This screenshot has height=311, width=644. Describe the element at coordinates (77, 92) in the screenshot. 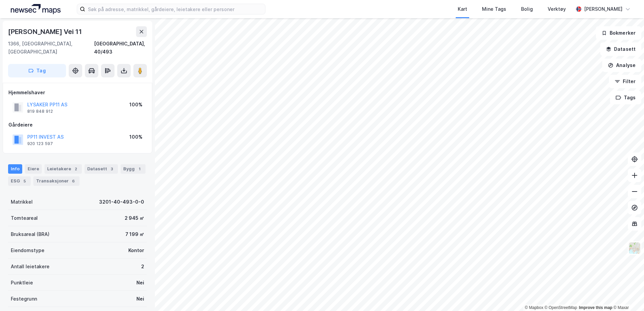

I see `div: Hjemmelshaver` at that location.